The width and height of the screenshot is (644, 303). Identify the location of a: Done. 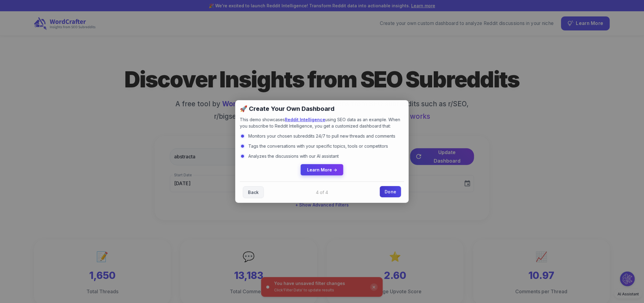
(390, 192).